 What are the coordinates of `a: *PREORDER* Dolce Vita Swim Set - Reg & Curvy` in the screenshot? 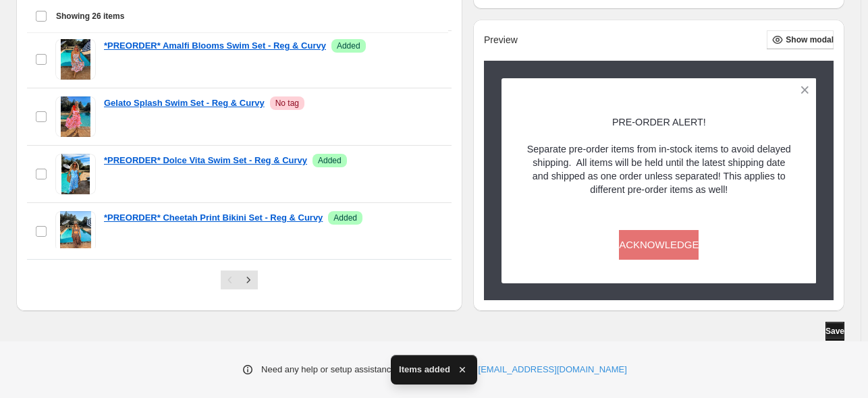 It's located at (205, 161).